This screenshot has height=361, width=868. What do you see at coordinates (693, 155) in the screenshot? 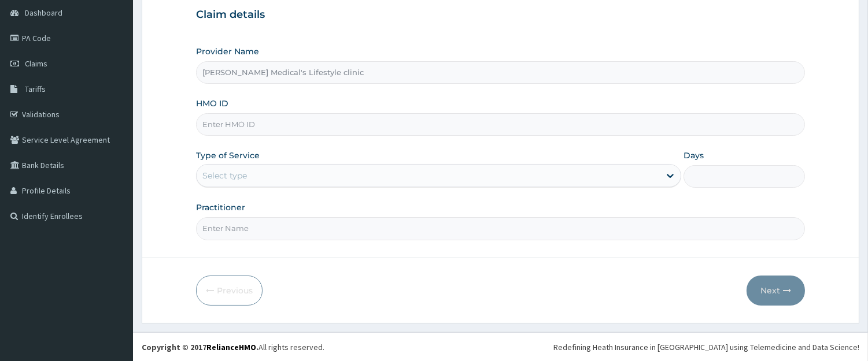
I see `label: Days` at bounding box center [693, 155].